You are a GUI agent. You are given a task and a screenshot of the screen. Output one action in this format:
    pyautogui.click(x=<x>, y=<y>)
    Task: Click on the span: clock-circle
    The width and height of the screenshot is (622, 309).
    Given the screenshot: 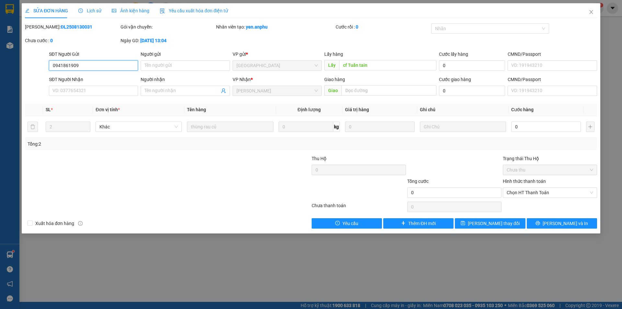 What is the action you would take?
    pyautogui.click(x=81, y=11)
    